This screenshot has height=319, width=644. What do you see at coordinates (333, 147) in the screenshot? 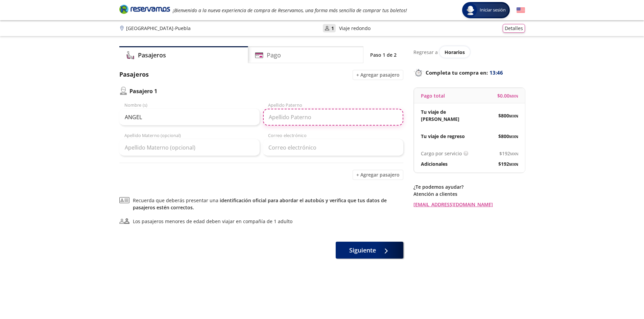
I see `input: Correo electrónico` at bounding box center [333, 147].